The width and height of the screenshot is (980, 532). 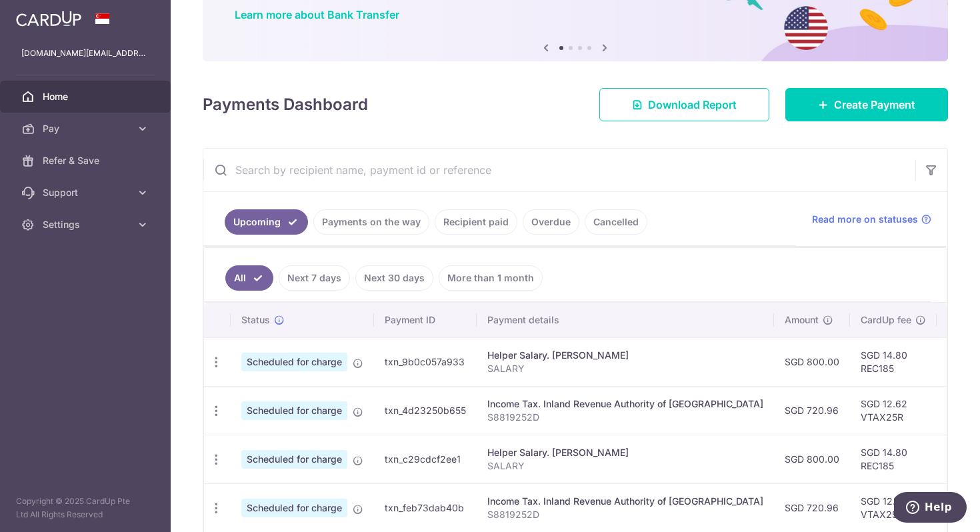 What do you see at coordinates (249, 278) in the screenshot?
I see `a: All` at bounding box center [249, 278].